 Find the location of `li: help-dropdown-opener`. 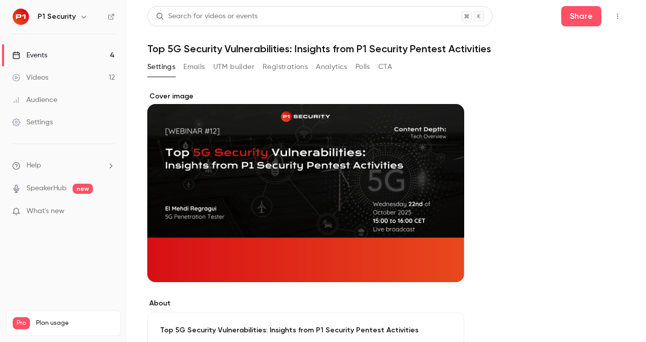

li: help-dropdown-opener is located at coordinates (63, 166).